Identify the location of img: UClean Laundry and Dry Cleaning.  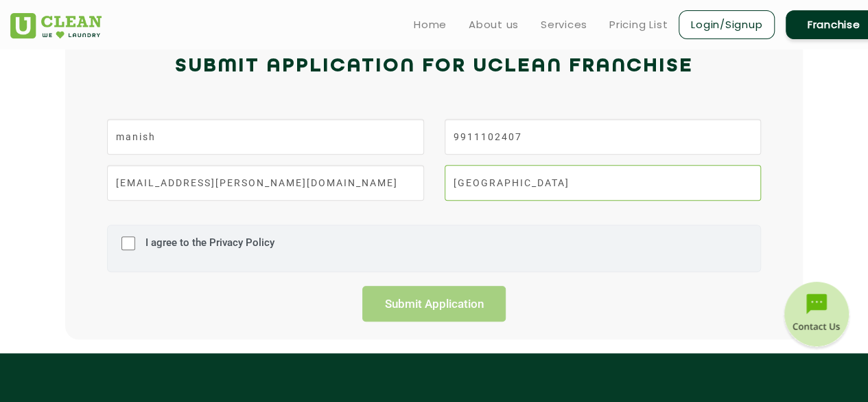
(55, 26).